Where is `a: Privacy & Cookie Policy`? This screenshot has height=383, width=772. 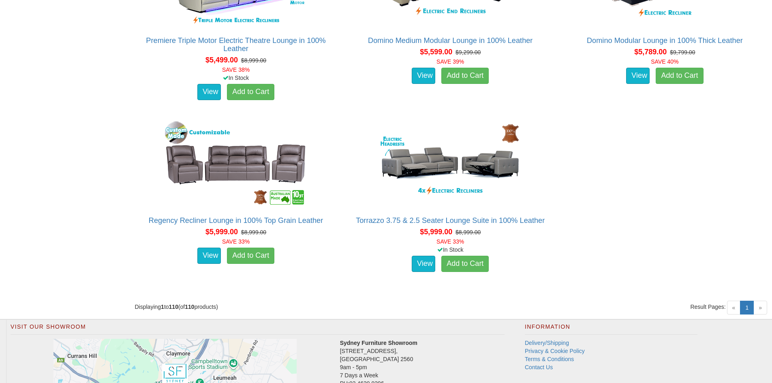 a: Privacy & Cookie Policy is located at coordinates (554, 351).